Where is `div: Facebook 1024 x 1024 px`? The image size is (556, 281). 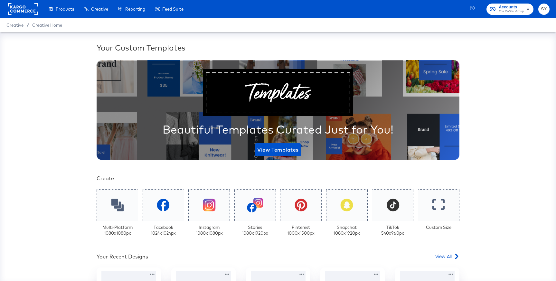
div: Facebook 1024 x 1024 px is located at coordinates (163, 230).